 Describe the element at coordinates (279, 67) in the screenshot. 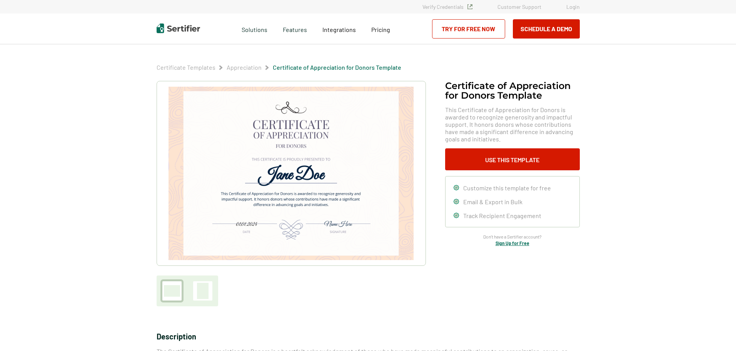

I see `div: Breadcrumb` at that location.